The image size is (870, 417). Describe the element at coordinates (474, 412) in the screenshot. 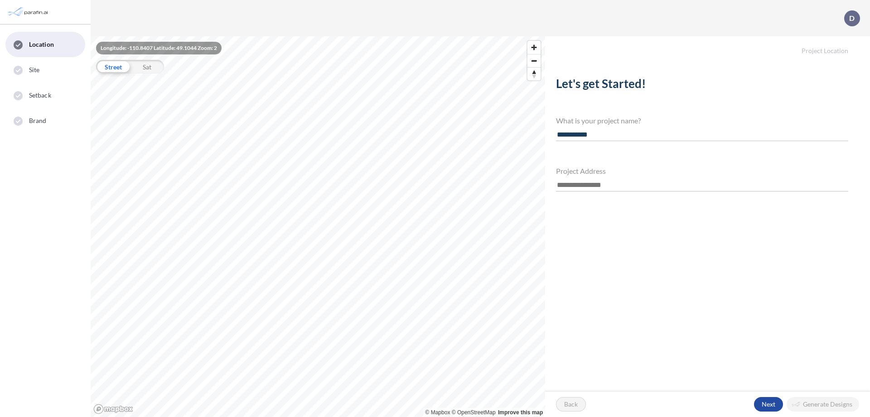

I see `a: OpenStreetMap` at that location.